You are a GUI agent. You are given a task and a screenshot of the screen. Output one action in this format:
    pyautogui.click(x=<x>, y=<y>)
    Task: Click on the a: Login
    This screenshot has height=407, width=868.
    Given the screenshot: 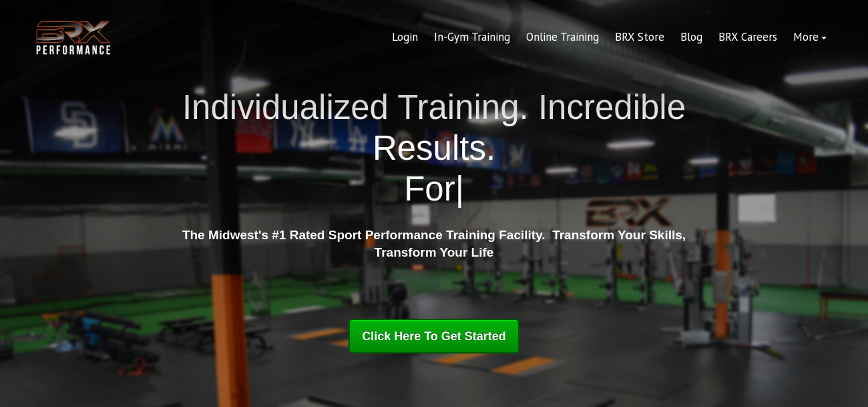 What is the action you would take?
    pyautogui.click(x=405, y=37)
    